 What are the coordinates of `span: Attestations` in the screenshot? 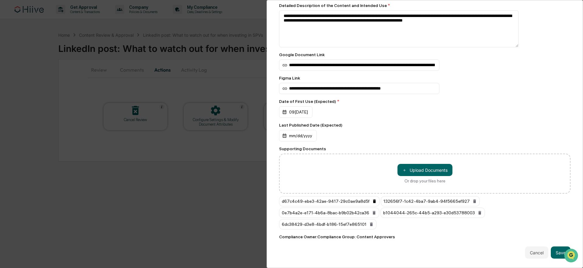 It's located at (63, 80).